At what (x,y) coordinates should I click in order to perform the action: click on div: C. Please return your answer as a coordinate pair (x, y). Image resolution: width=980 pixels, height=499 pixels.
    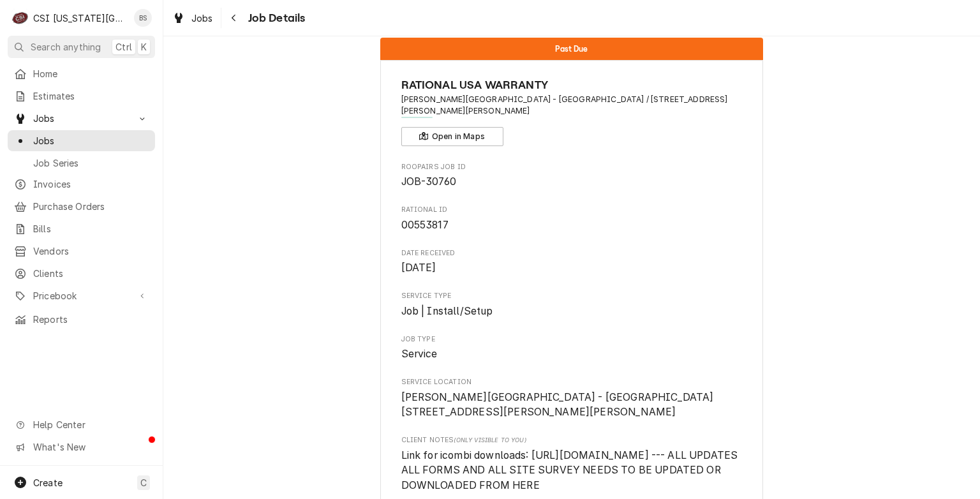
    Looking at the image, I should click on (21, 18).